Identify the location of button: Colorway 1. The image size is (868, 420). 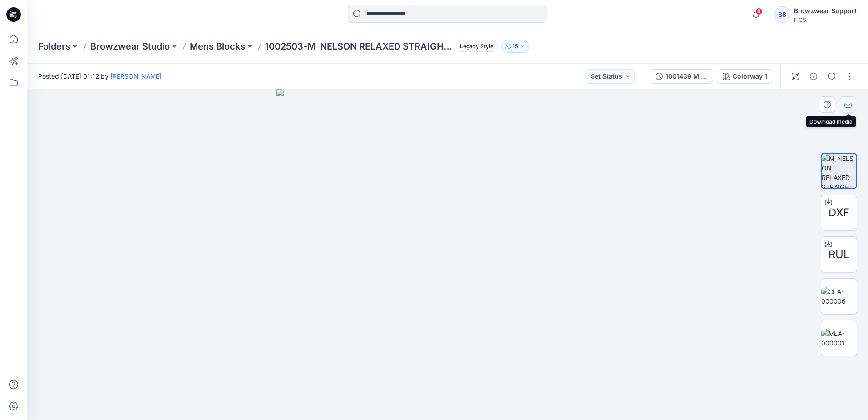
(745, 76).